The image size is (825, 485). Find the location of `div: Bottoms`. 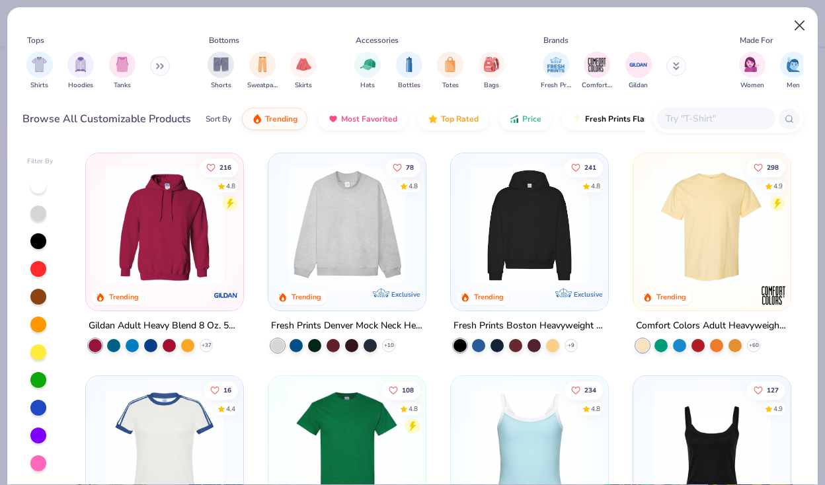

div: Bottoms is located at coordinates (224, 40).